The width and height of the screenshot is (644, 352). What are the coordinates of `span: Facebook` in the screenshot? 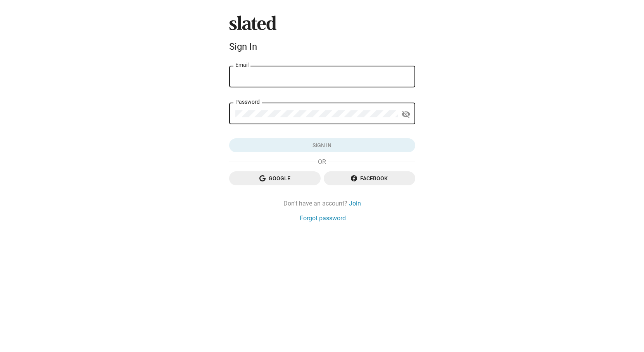 It's located at (369, 178).